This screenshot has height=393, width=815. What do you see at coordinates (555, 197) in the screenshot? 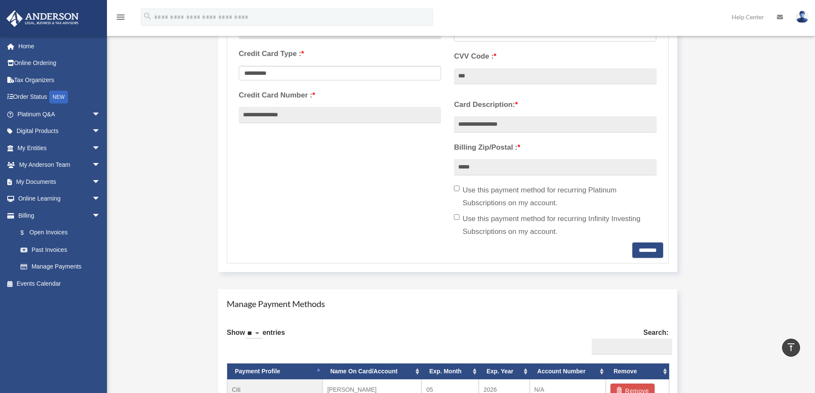
I see `label: Use this payment method for recurring Platinum Subscriptions on my account.` at bounding box center [555, 197].